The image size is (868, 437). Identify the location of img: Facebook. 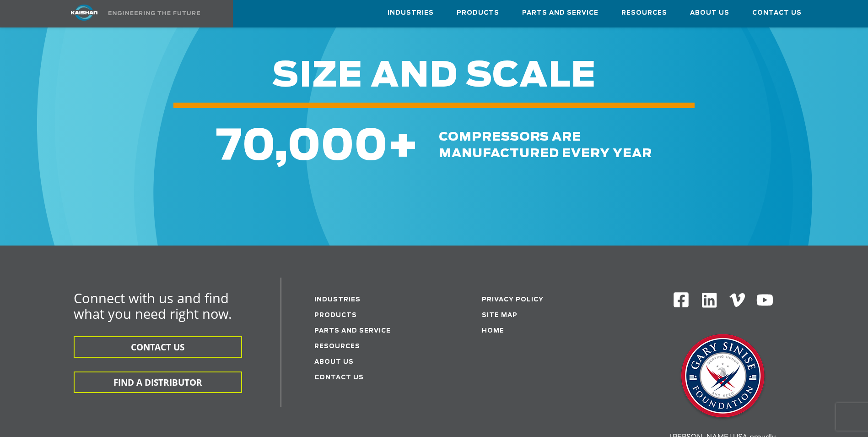
(681, 299).